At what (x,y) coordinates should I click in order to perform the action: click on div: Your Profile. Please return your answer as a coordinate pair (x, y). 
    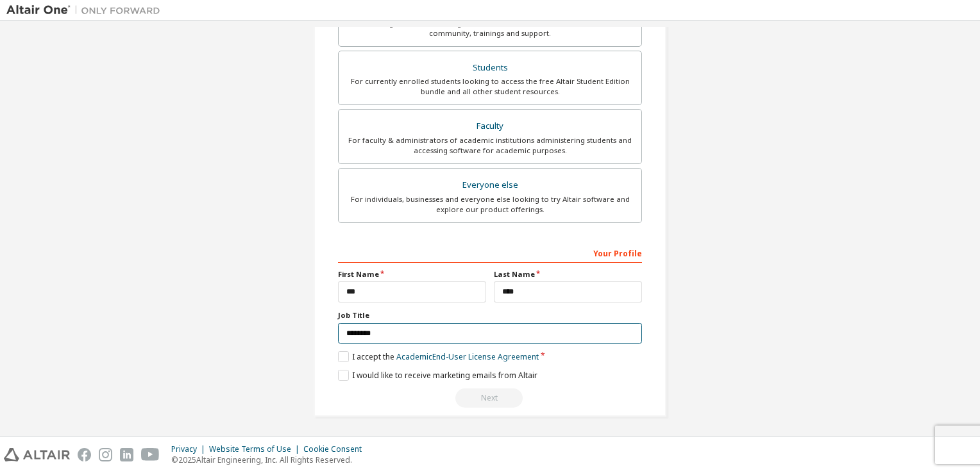
    Looking at the image, I should click on (490, 252).